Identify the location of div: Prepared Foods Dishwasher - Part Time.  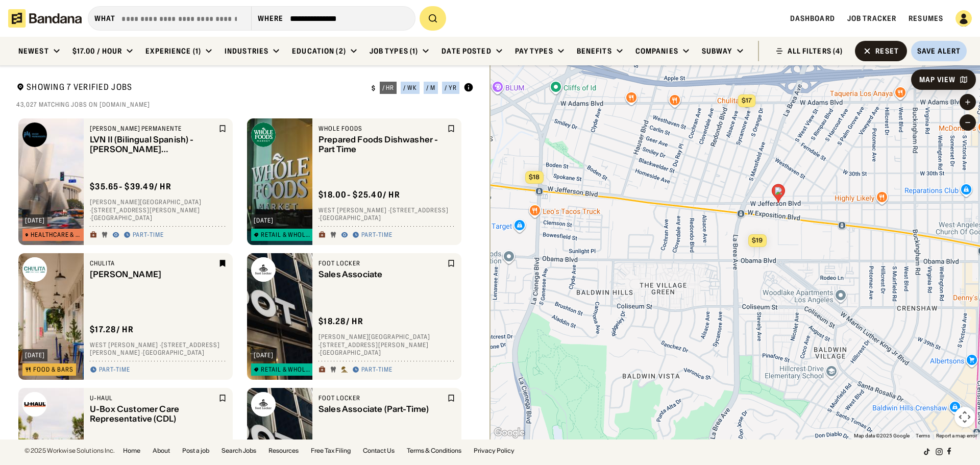
(382, 145).